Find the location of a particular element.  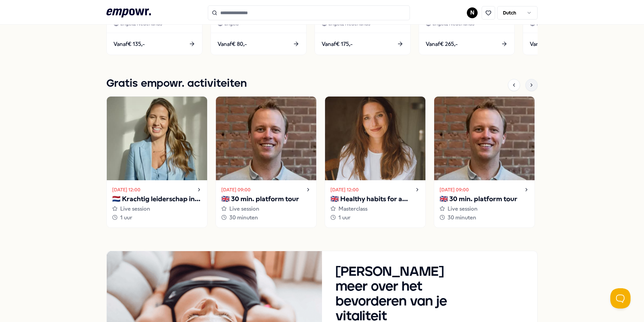

input: Search for products, categories or subcategories is located at coordinates (309, 13).